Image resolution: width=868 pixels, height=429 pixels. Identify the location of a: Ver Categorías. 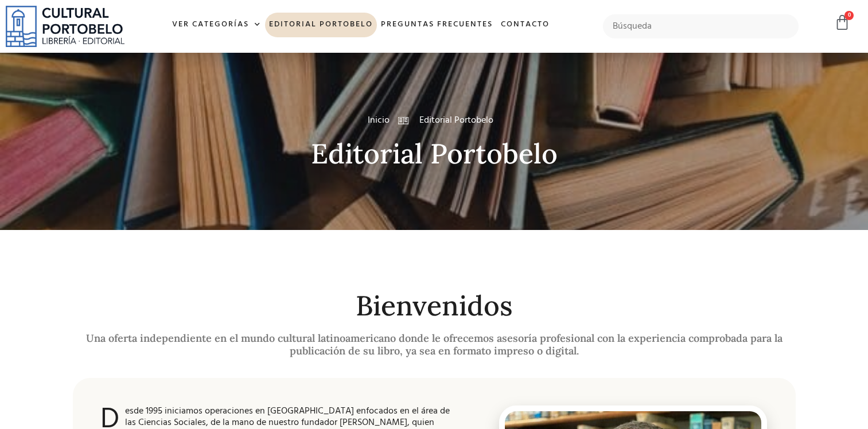
(216, 25).